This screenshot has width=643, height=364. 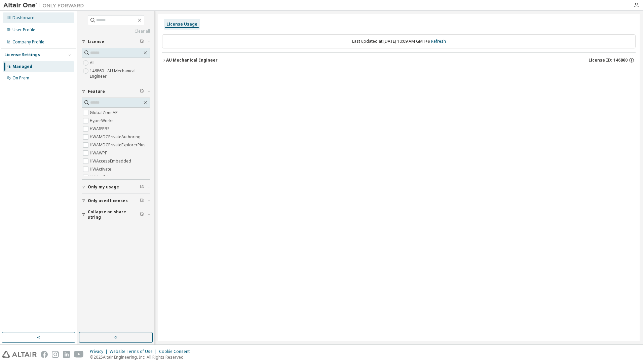 What do you see at coordinates (103, 187) in the screenshot?
I see `span: Only my usage` at bounding box center [103, 187].